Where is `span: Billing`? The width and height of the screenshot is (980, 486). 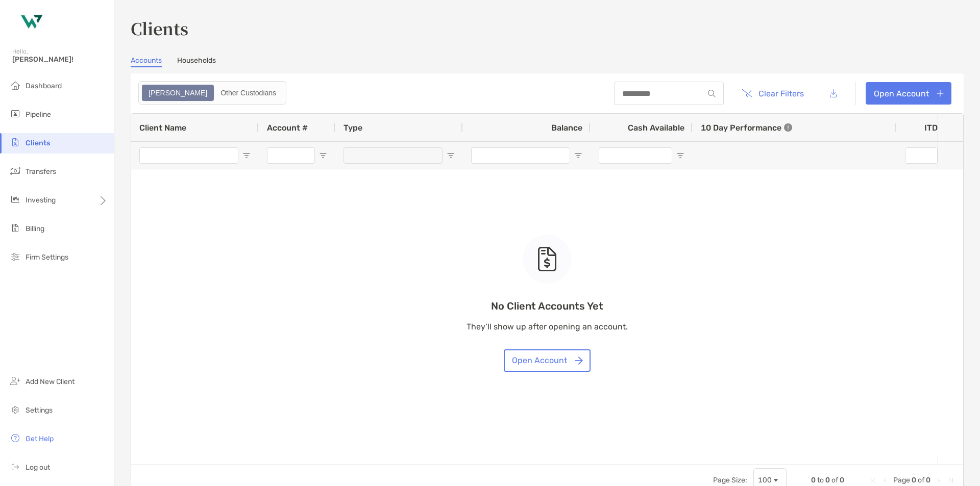
span: Billing is located at coordinates (35, 228).